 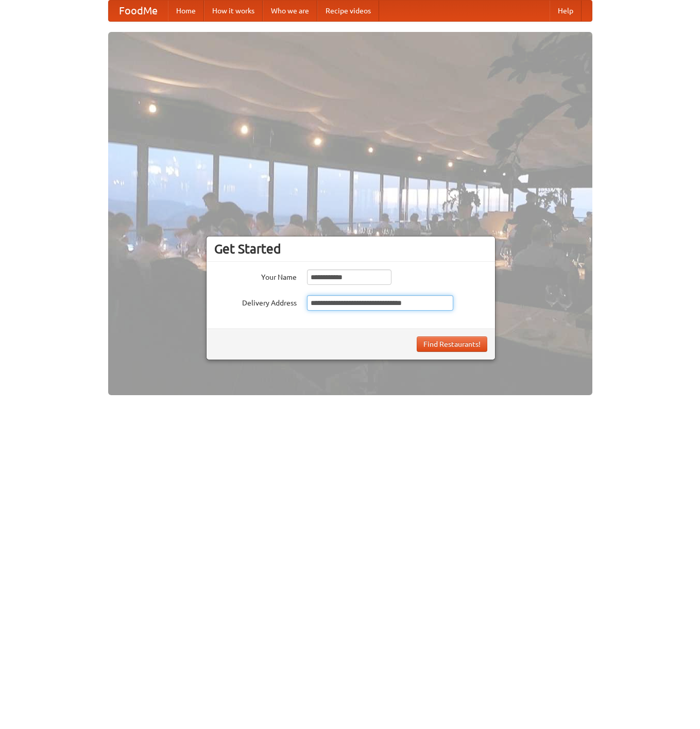 What do you see at coordinates (256, 276) in the screenshot?
I see `label: Your Name` at bounding box center [256, 276].